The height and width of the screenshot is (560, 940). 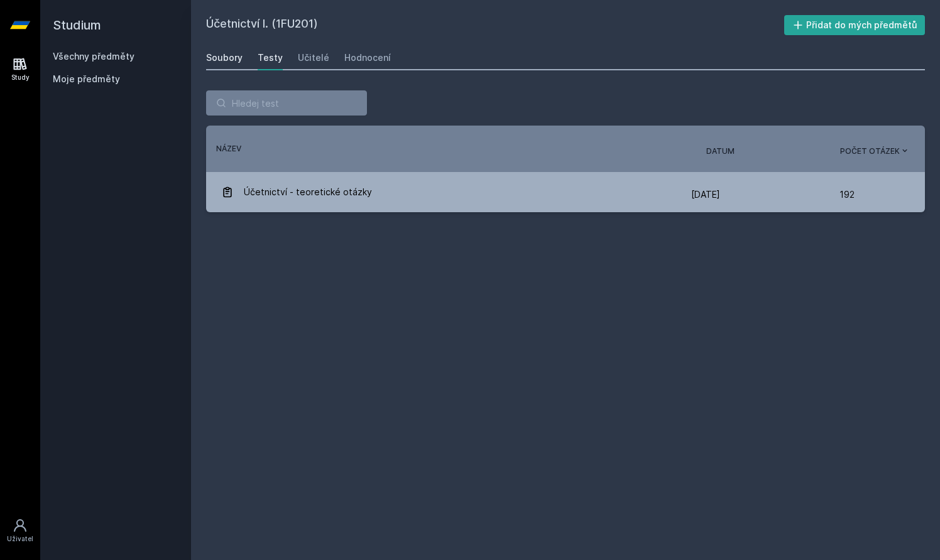 I want to click on span: Název, so click(x=229, y=148).